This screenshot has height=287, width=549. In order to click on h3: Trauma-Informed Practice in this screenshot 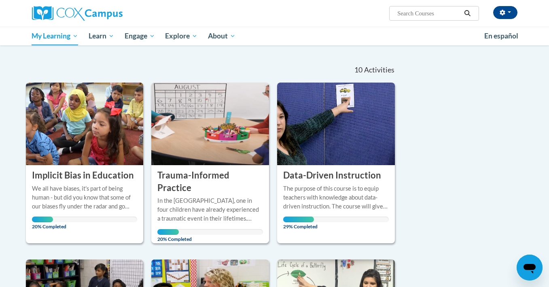, I will do `click(210, 182)`.